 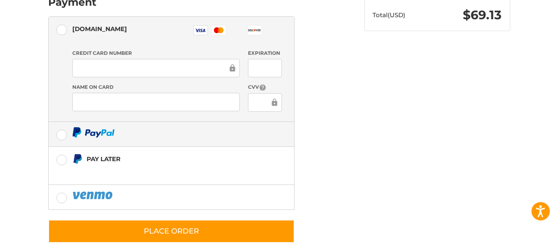 What do you see at coordinates (156, 53) in the screenshot?
I see `label: Credit Card Number` at bounding box center [156, 53].